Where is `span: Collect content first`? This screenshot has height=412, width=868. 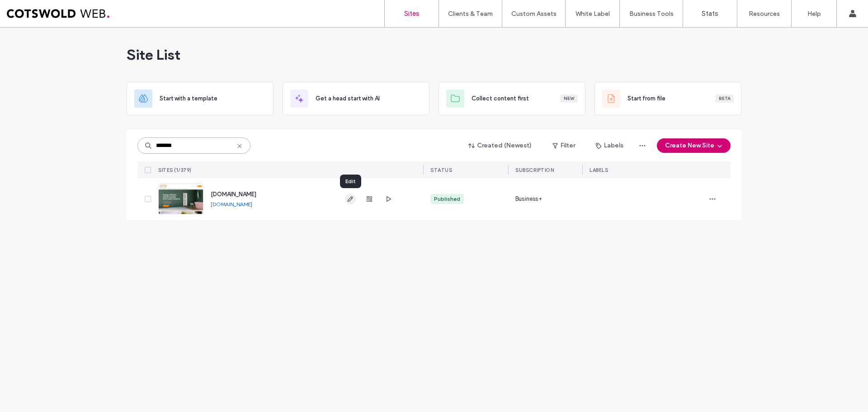
span: Collect content first is located at coordinates (500, 99).